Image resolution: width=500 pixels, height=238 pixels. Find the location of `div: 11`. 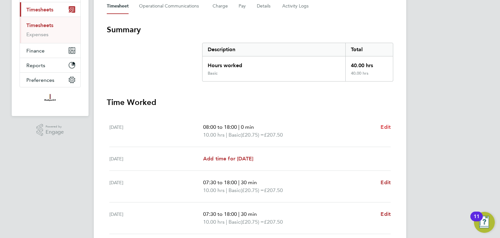

div: 11 is located at coordinates (476, 220).